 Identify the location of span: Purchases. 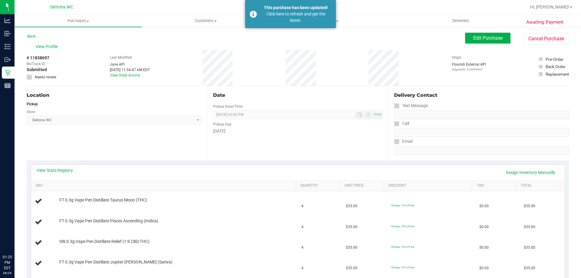
(78, 21).